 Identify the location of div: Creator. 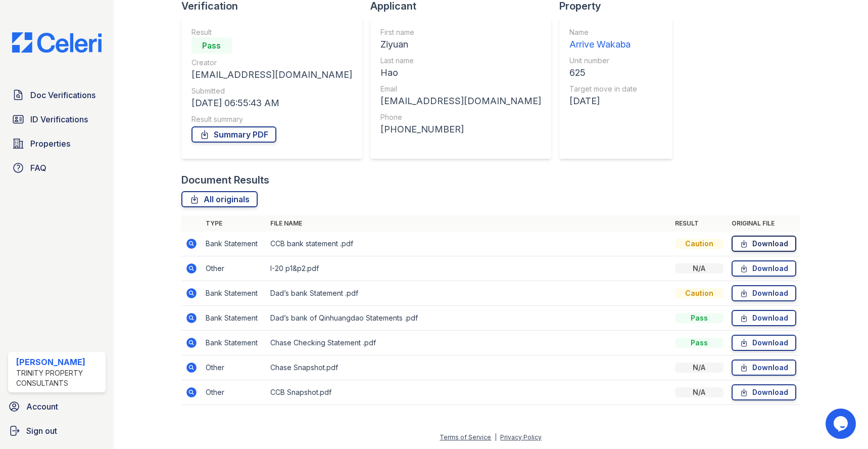
(272, 63).